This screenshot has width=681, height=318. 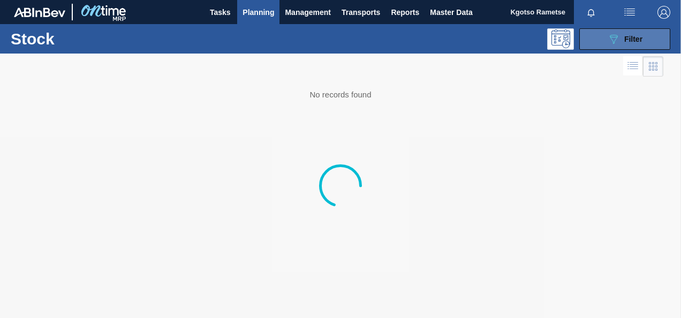 I want to click on button: Filter, so click(x=625, y=39).